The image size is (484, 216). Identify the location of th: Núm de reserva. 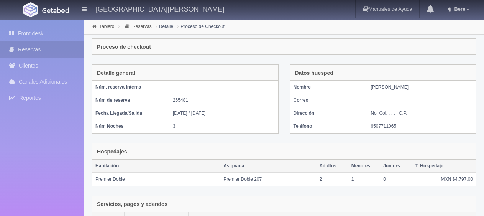
(131, 100).